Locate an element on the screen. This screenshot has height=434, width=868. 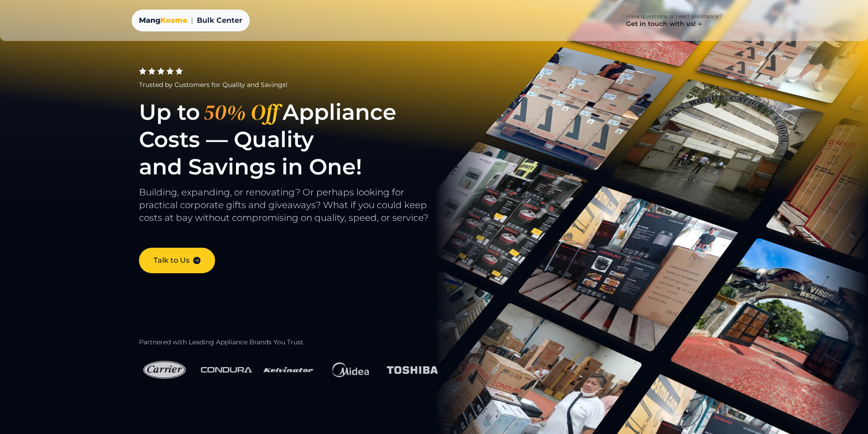
img: Condura Logo is located at coordinates (226, 370).